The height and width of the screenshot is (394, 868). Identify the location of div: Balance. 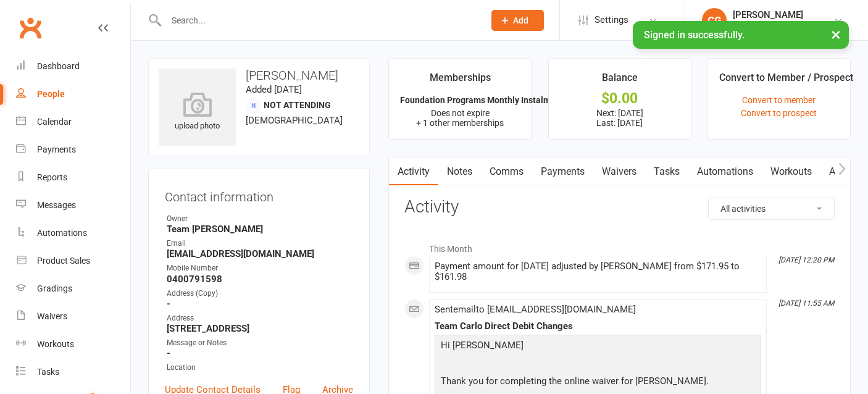
(620, 81).